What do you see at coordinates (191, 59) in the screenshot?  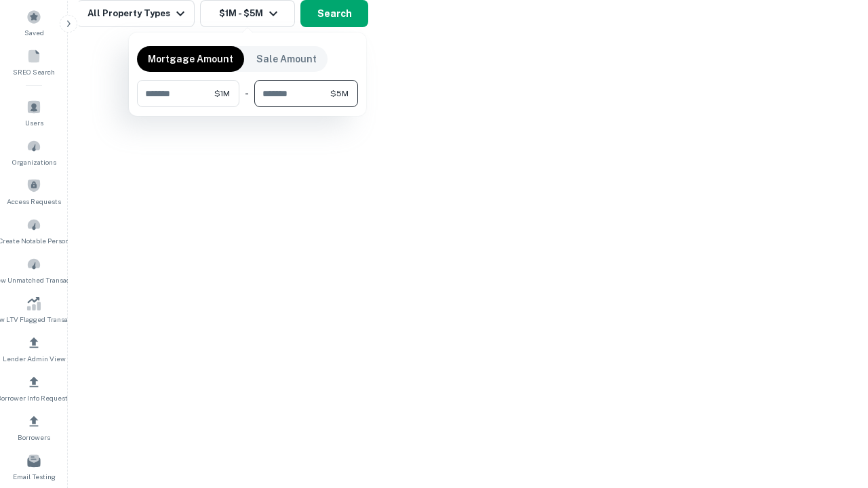 I see `p: Mortgage Amount` at bounding box center [191, 59].